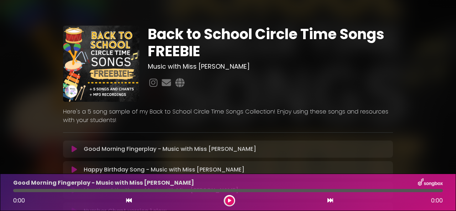 Image resolution: width=456 pixels, height=211 pixels. What do you see at coordinates (431, 183) in the screenshot?
I see `img: songbox-logo-white.png` at bounding box center [431, 183].